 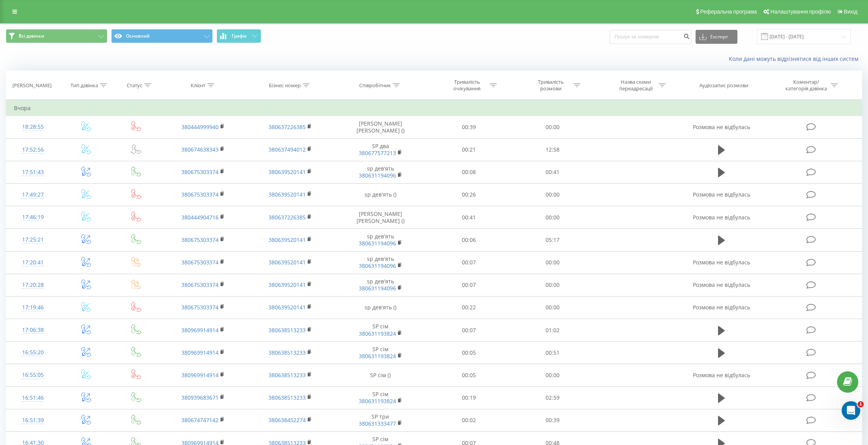 What do you see at coordinates (469, 194) in the screenshot?
I see `td: 00:26` at bounding box center [469, 194].